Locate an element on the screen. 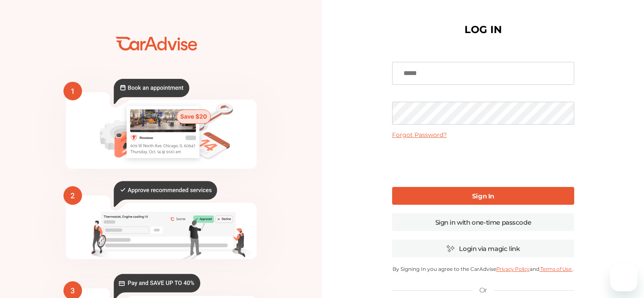  b: Sign In is located at coordinates (483, 196).